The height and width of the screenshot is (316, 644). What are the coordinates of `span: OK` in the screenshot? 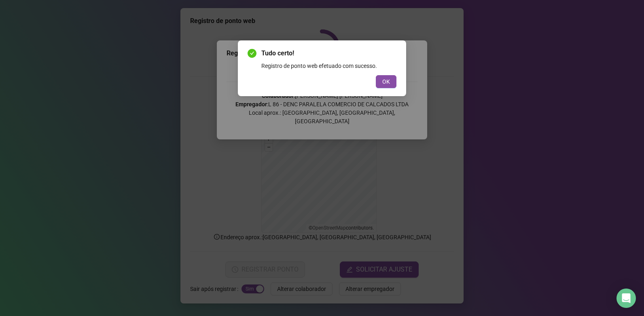 It's located at (386, 81).